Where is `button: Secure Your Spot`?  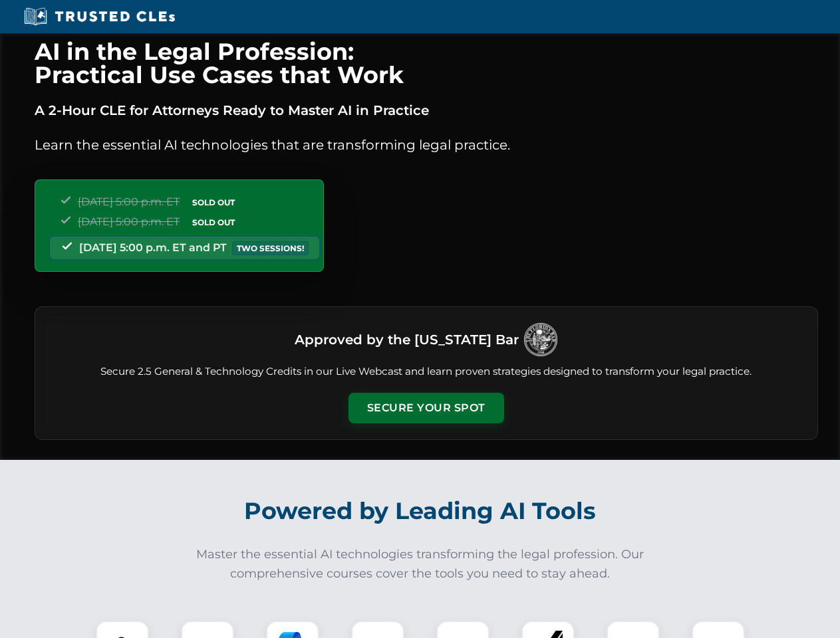
button: Secure Your Spot is located at coordinates (426, 409).